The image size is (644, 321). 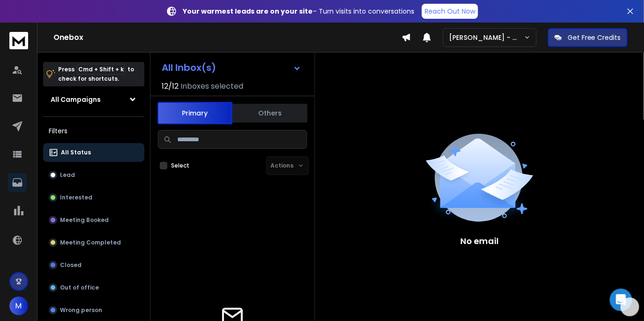 What do you see at coordinates (76, 99) in the screenshot?
I see `h1: All Campaigns` at bounding box center [76, 99].